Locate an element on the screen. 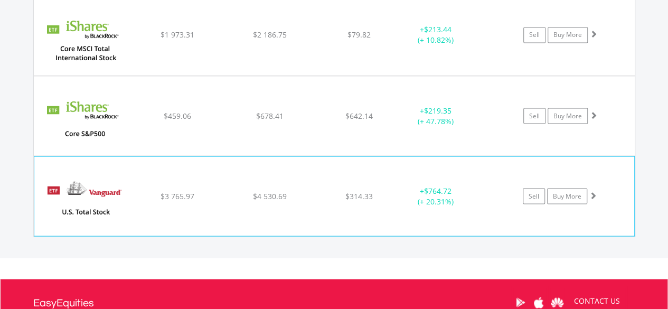  img: EQU.US.IVV.png is located at coordinates (85, 121).